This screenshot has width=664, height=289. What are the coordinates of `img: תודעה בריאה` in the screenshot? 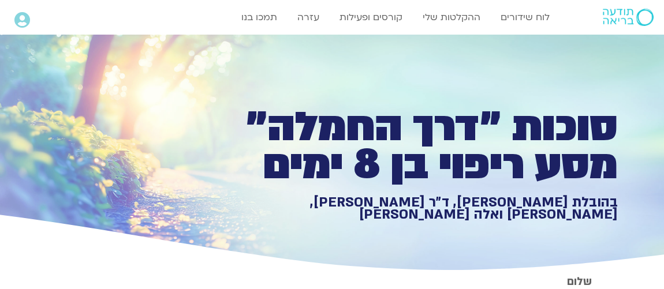 It's located at (628, 17).